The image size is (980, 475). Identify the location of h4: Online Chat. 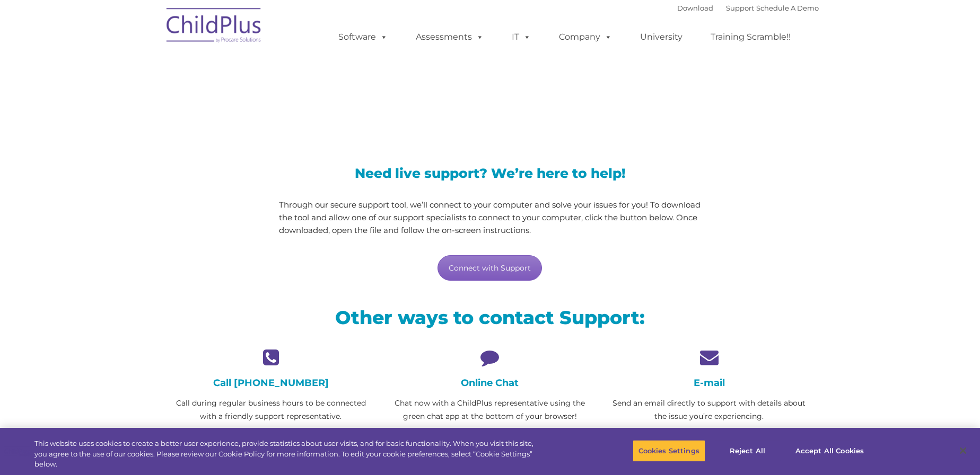
(490, 383).